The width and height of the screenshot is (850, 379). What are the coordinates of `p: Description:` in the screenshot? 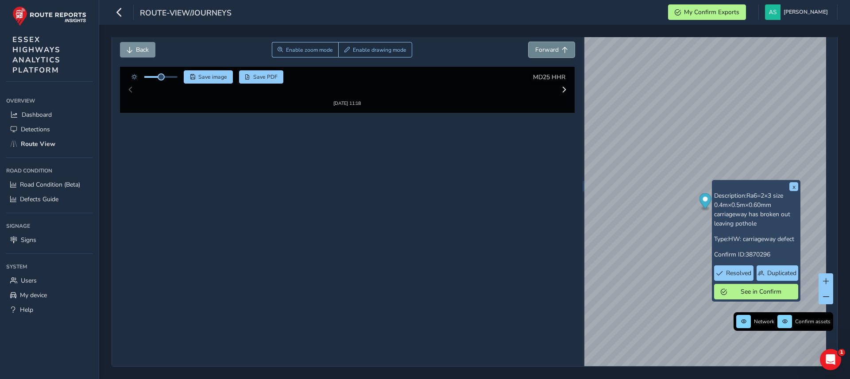 It's located at (756, 210).